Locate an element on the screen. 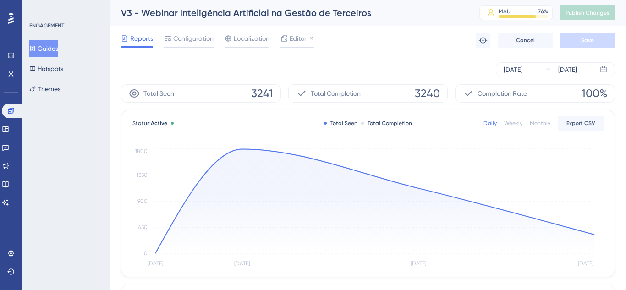  tspan: 450 is located at coordinates (143, 227).